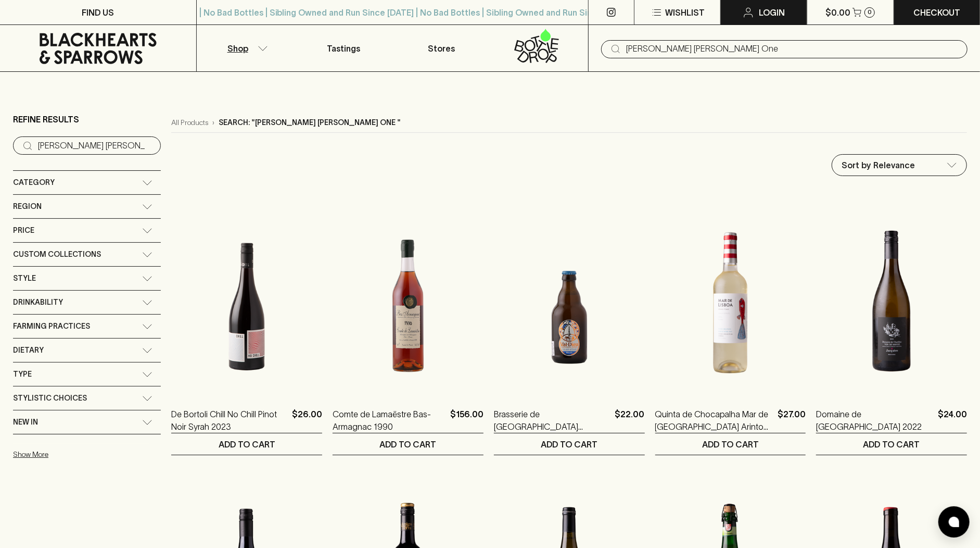 Image resolution: width=980 pixels, height=548 pixels. I want to click on img: Quinta de Chocapalha Mar de Lisboa Arinto Verdelho 2022, so click(731, 301).